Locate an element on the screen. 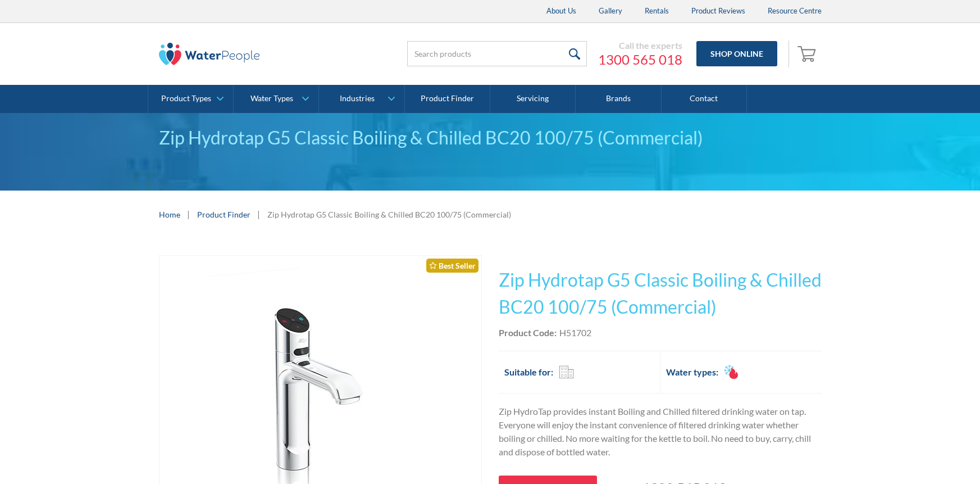 Image resolution: width=980 pixels, height=484 pixels. div: Call the experts is located at coordinates (640, 46).